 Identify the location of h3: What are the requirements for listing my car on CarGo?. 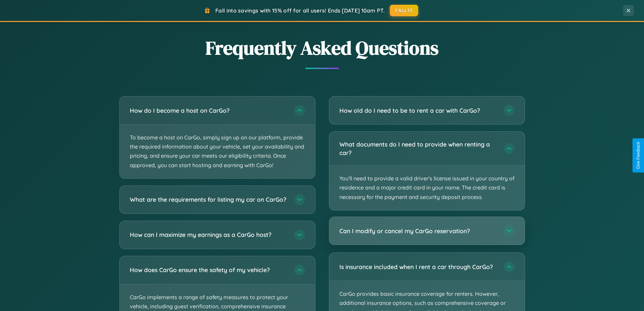
(209, 199).